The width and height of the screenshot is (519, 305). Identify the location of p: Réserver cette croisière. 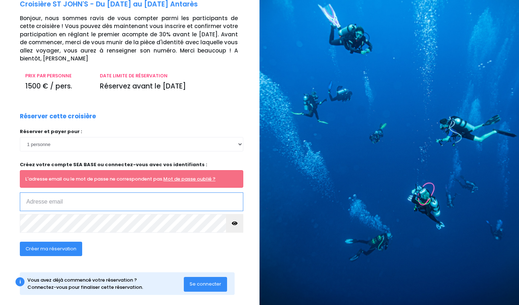
(58, 117).